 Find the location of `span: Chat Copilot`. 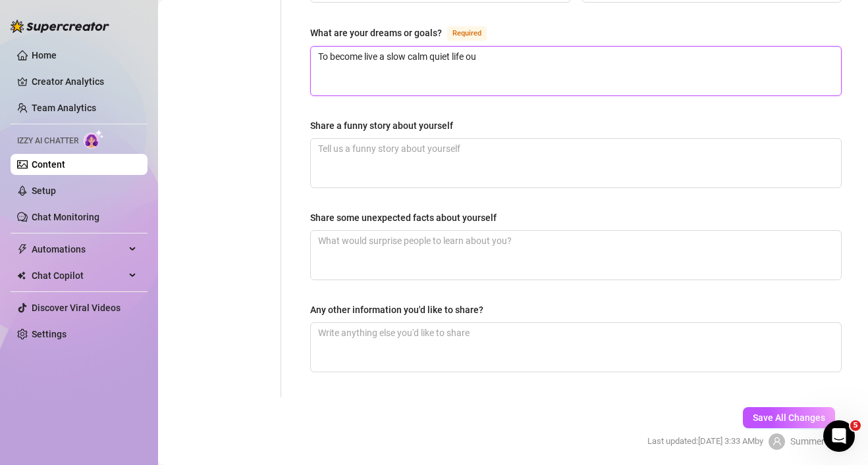

span: Chat Copilot is located at coordinates (78, 276).